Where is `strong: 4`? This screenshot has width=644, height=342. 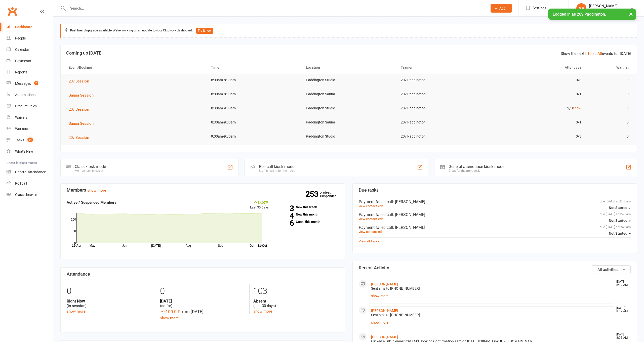 strong: 4 is located at coordinates (285, 216).